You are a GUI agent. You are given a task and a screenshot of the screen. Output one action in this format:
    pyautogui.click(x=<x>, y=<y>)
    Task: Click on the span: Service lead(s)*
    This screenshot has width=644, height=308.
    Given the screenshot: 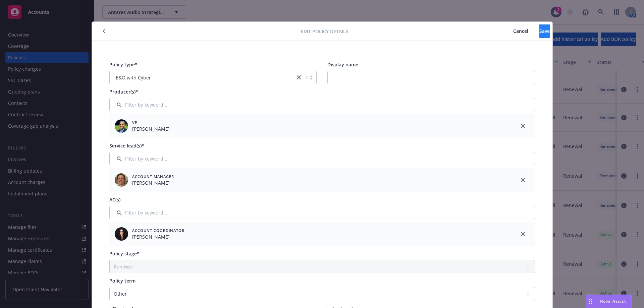 What is the action you would take?
    pyautogui.click(x=127, y=145)
    